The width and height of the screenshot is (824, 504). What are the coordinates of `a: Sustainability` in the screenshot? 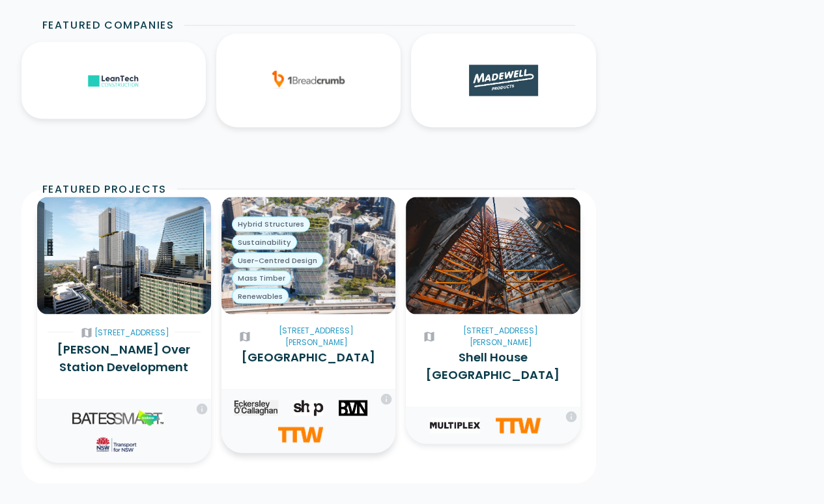 It's located at (265, 242).